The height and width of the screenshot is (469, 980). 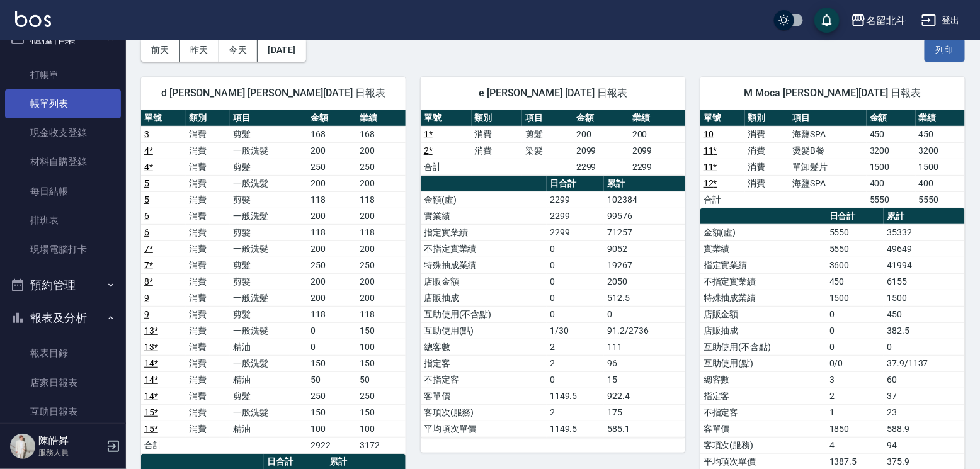 What do you see at coordinates (381, 380) in the screenshot?
I see `td: 50` at bounding box center [381, 380].